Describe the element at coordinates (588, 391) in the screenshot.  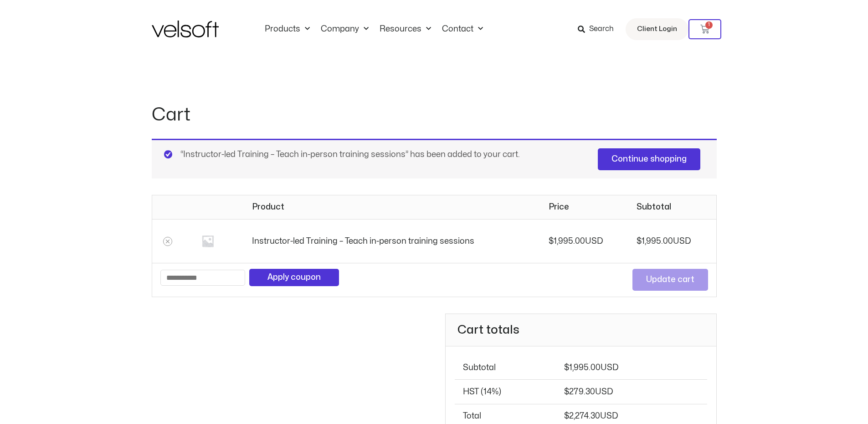
I see `span: 279.30` at that location.